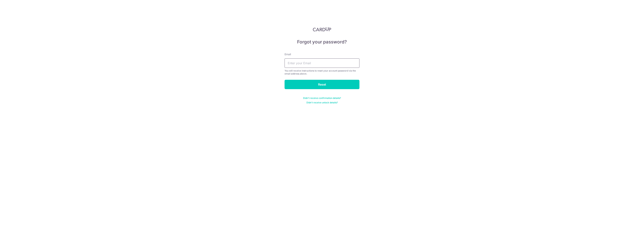  What do you see at coordinates (322, 103) in the screenshot?
I see `a: Didn't receive unlock details?` at bounding box center [322, 103].